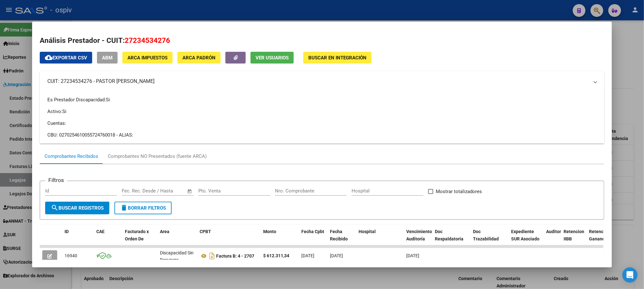  What do you see at coordinates (108, 239) in the screenshot?
I see `datatable-header-cell: CAE` at bounding box center [108, 239].